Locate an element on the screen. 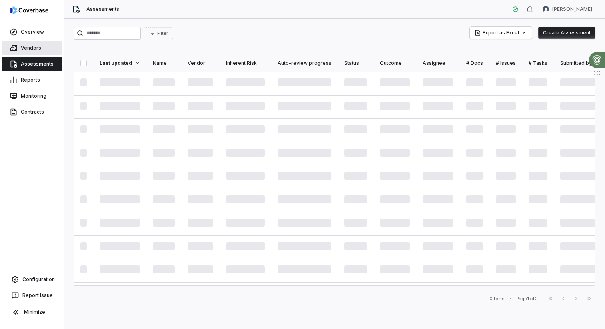 The width and height of the screenshot is (605, 329). div: Page 1 of 0 is located at coordinates (527, 299).